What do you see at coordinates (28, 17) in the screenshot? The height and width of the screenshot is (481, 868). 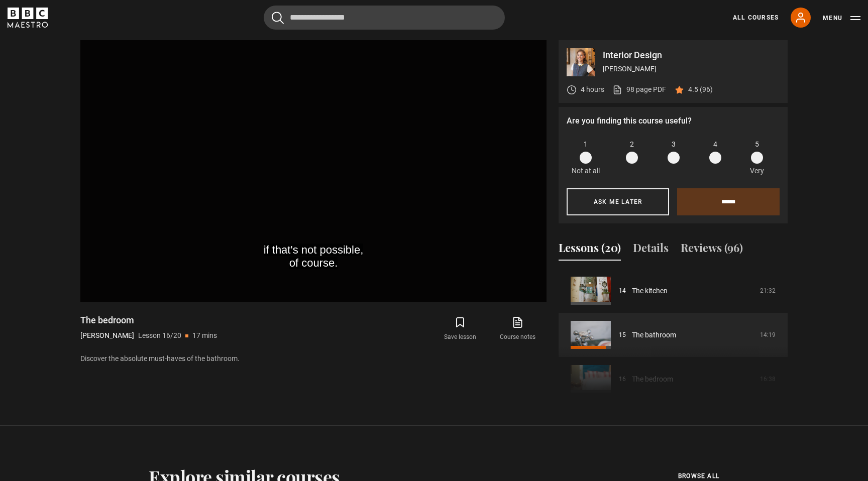 I see `a: BBC Maestro` at bounding box center [28, 17].